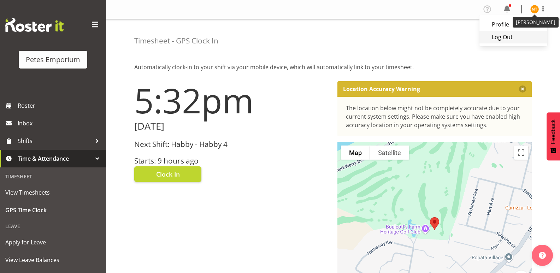 The width and height of the screenshot is (560, 273). I want to click on p: Automatically clock-in to your shift via your mobile device, which will automatically link to you..., so click(333, 67).